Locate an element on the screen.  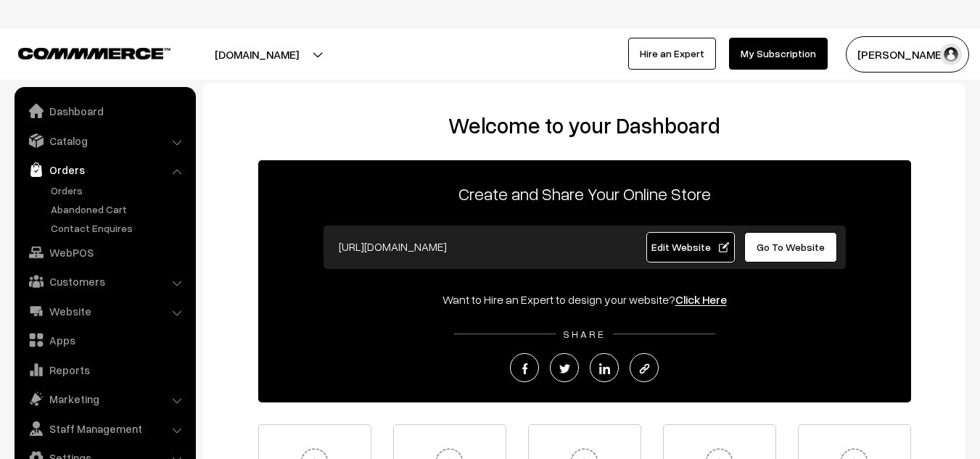
img: COMMMERCE is located at coordinates (94, 53).